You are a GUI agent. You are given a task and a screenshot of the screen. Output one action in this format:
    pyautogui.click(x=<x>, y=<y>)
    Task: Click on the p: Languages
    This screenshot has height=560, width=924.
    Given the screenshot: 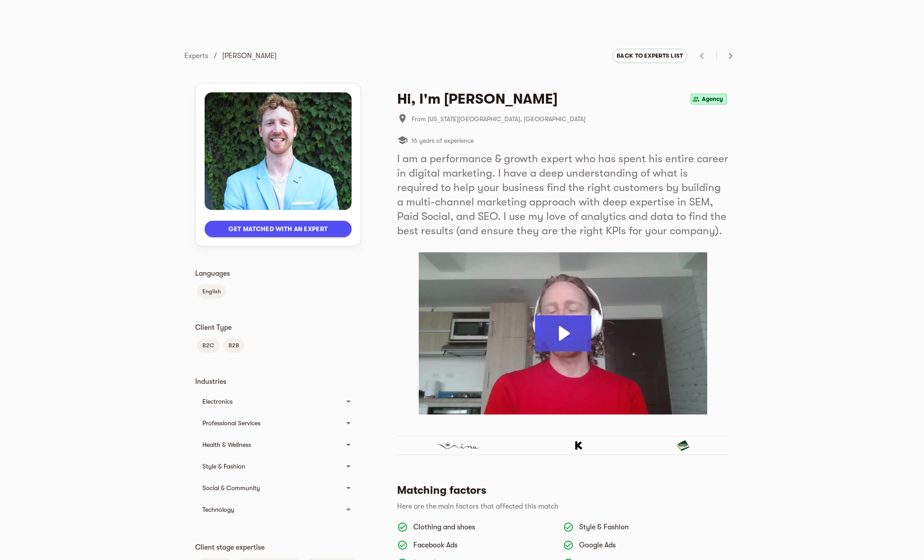 What is the action you would take?
    pyautogui.click(x=278, y=273)
    